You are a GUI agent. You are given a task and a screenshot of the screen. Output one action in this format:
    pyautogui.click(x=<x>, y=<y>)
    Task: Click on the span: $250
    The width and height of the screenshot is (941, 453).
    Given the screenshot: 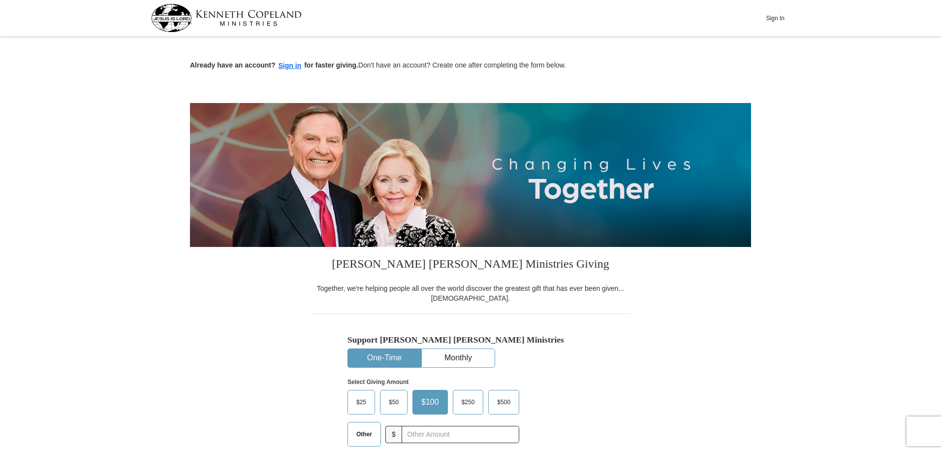 What is the action you would take?
    pyautogui.click(x=468, y=402)
    